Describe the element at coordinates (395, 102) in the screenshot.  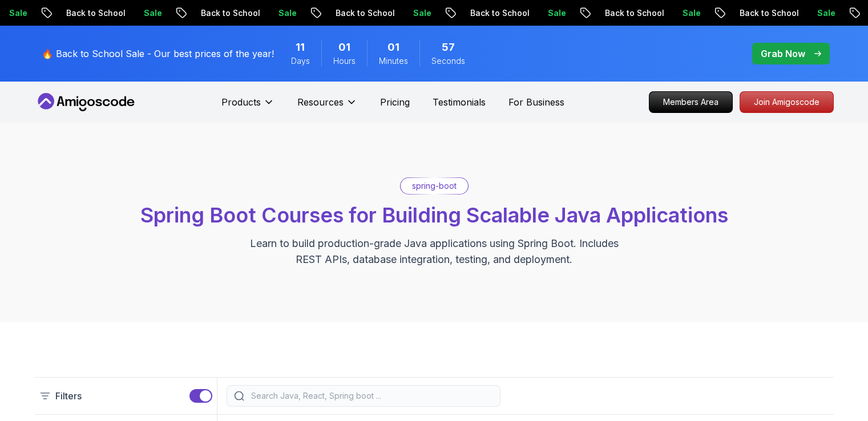
I see `a: Pricing` at that location.